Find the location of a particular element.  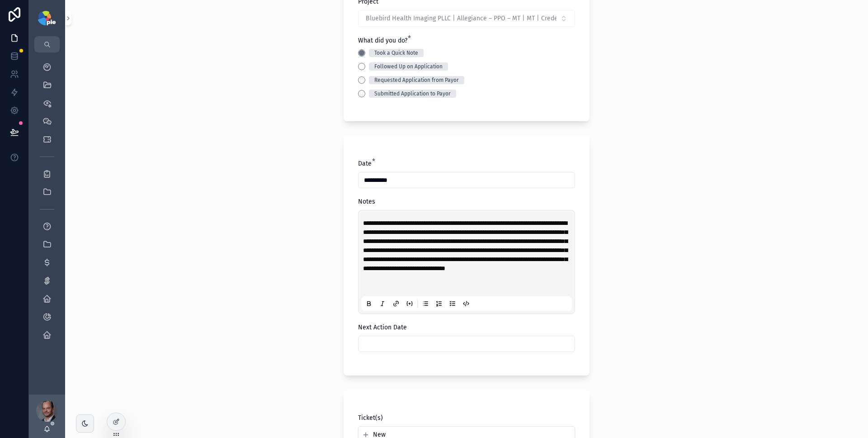

div: Took a Quick Note is located at coordinates (396, 53).